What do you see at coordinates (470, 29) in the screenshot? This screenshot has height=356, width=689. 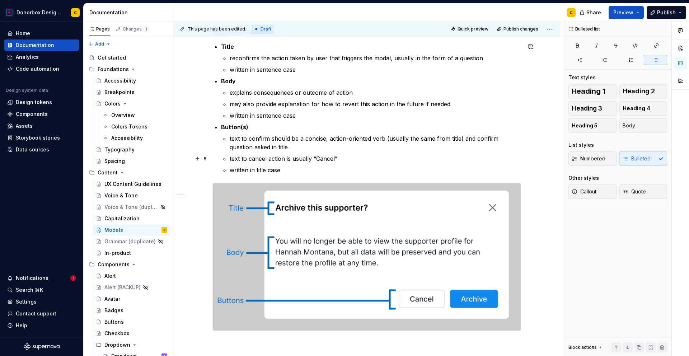 I see `button: Quick preview` at bounding box center [470, 29].